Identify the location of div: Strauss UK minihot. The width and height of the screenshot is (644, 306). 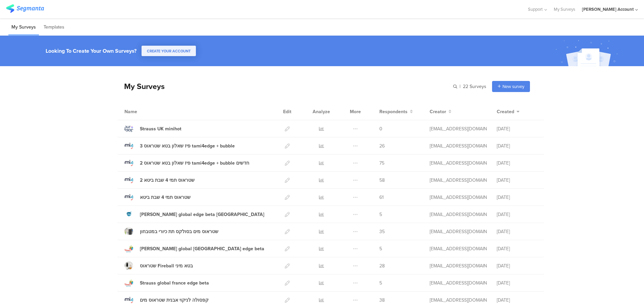
(161, 128).